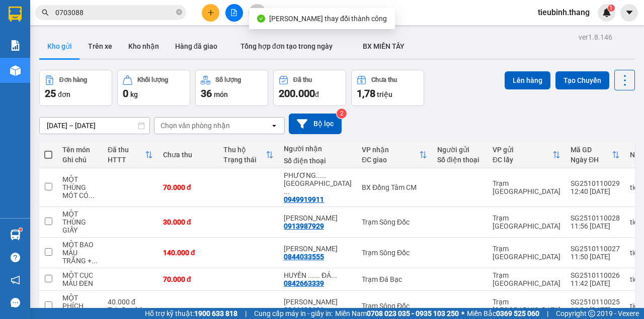 Image resolution: width=644 pixels, height=319 pixels. Describe the element at coordinates (130, 311) in the screenshot. I see `div: Tại văn phòng` at that location.